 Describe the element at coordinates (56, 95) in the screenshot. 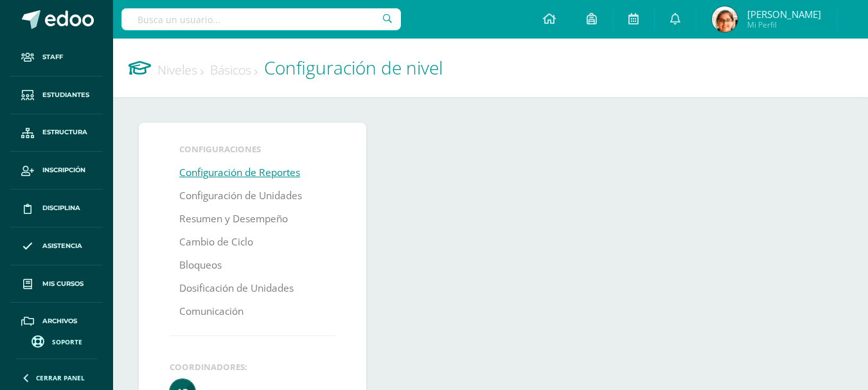

I see `a: Estudiantes` at that location.